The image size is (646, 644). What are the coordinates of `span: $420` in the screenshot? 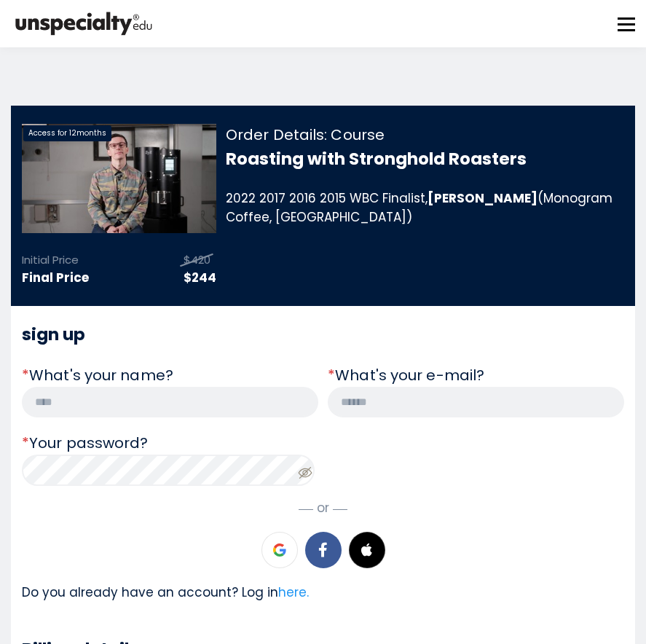 It's located at (197, 259).